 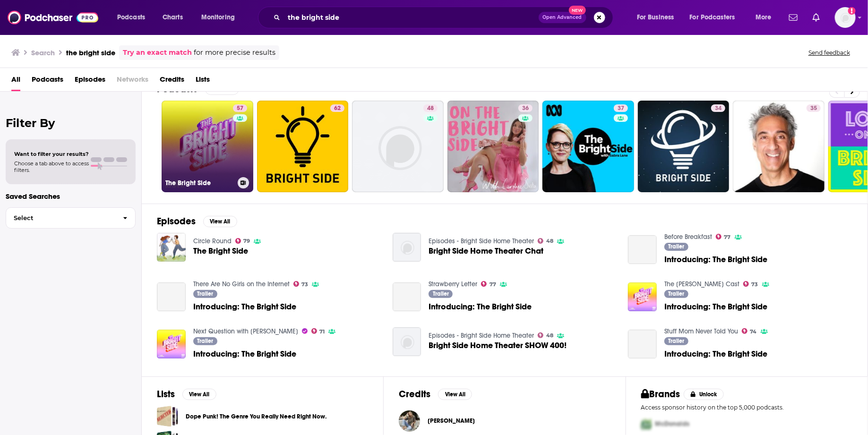 I want to click on span: Bright Side Home Theater SHOW 400!, so click(x=498, y=345).